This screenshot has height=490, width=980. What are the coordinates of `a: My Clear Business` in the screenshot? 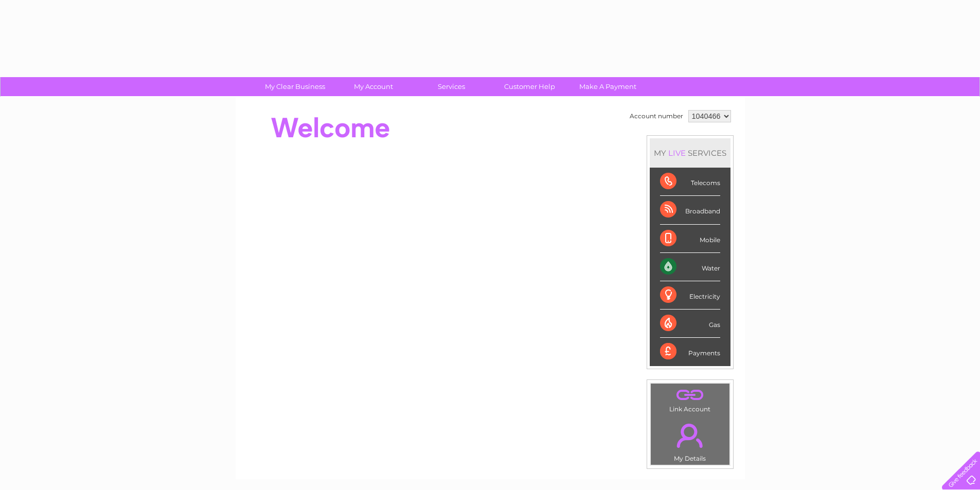 It's located at (295, 87).